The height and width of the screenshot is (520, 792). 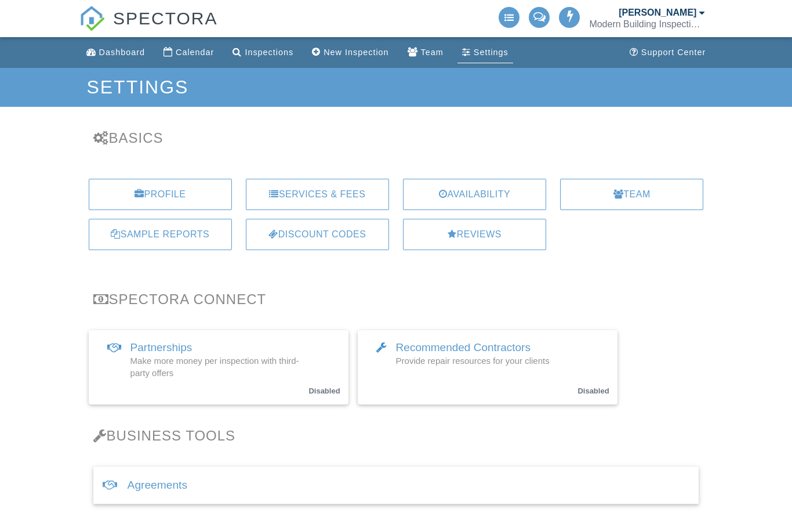 I want to click on h3: Basics, so click(x=396, y=137).